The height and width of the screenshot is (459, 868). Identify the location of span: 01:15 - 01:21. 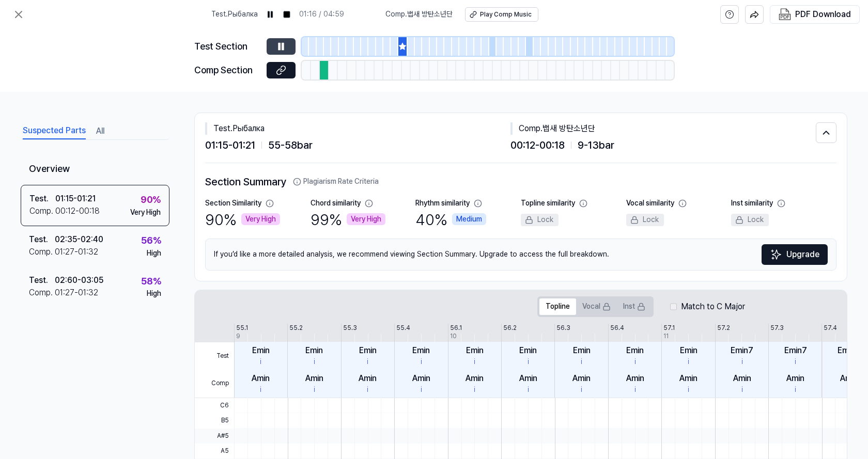
(230, 145).